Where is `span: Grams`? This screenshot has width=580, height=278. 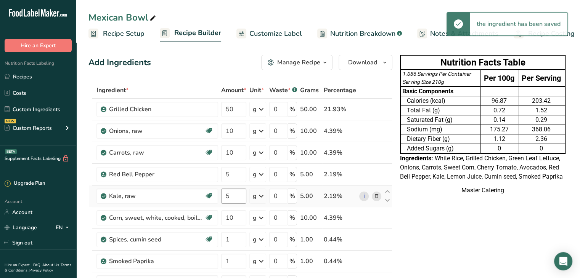
span: Grams is located at coordinates (309, 90).